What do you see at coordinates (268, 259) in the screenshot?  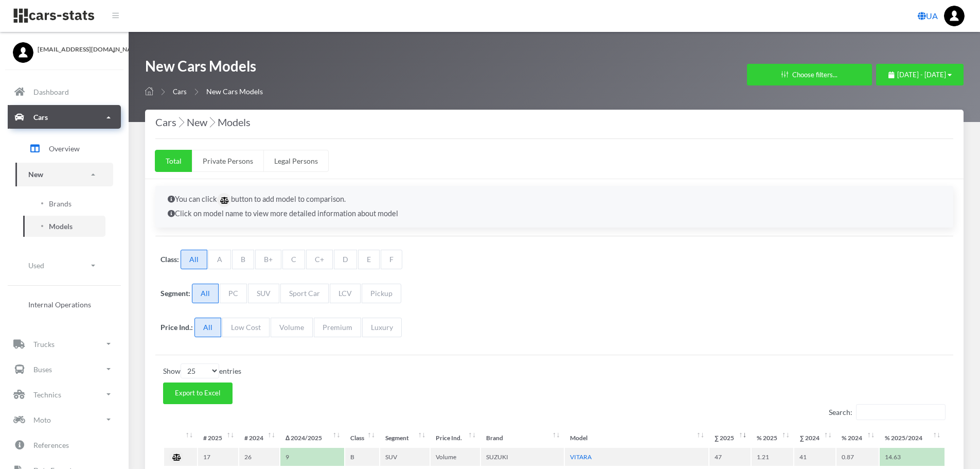 I see `span: B+` at bounding box center [268, 259].